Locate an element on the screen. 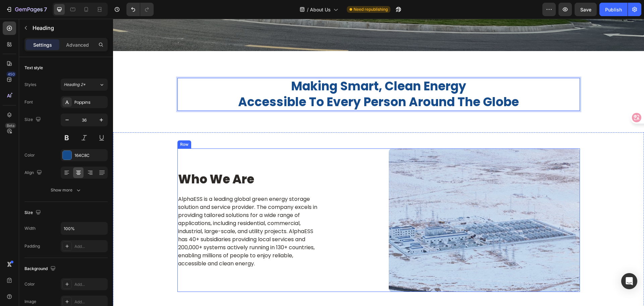 The width and height of the screenshot is (644, 306). div: Font is located at coordinates (29, 102).